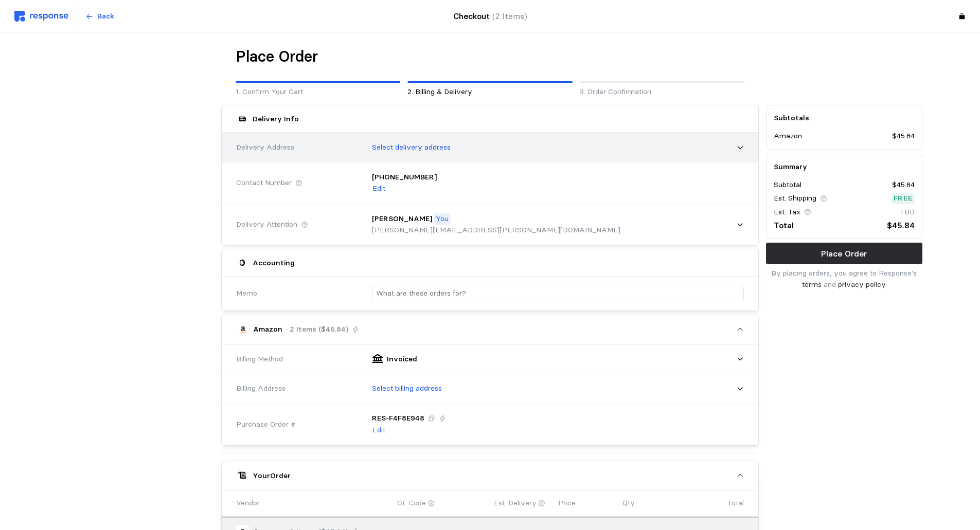 This screenshot has width=980, height=530. What do you see at coordinates (795, 198) in the screenshot?
I see `p: Est. Shipping` at bounding box center [795, 198].